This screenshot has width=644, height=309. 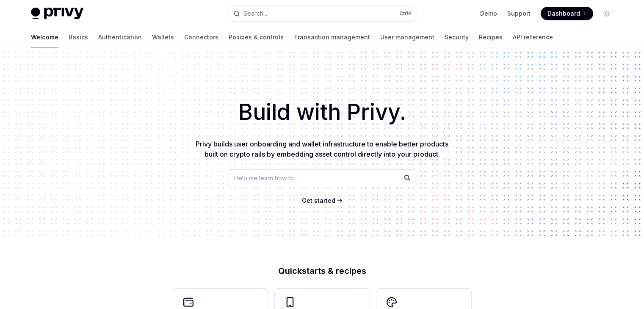 What do you see at coordinates (57, 13) in the screenshot?
I see `img: light logo` at bounding box center [57, 13].